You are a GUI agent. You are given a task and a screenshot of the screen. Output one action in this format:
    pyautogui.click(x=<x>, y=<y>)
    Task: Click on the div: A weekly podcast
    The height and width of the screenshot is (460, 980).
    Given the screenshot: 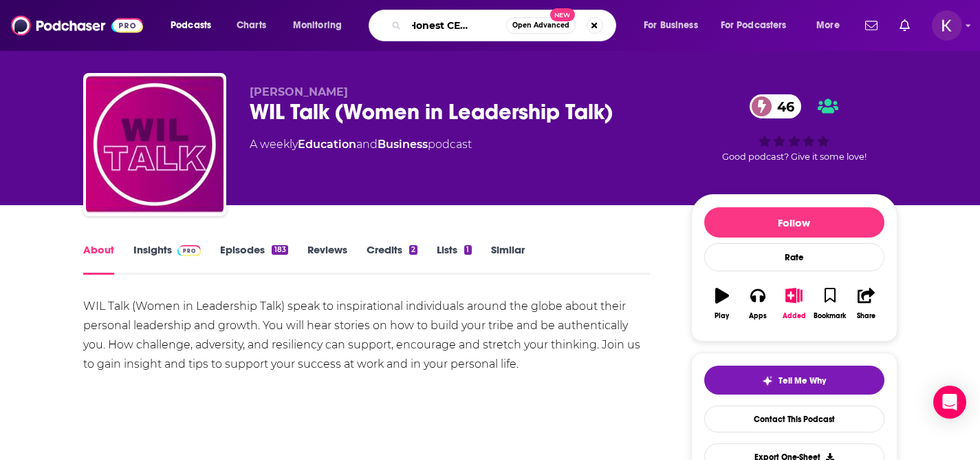 What is the action you would take?
    pyautogui.click(x=361, y=145)
    